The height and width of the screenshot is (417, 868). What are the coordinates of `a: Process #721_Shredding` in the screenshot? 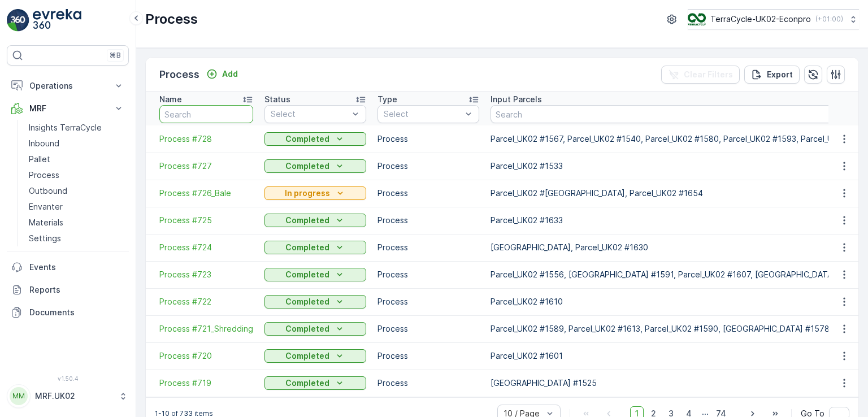 It's located at (206, 329).